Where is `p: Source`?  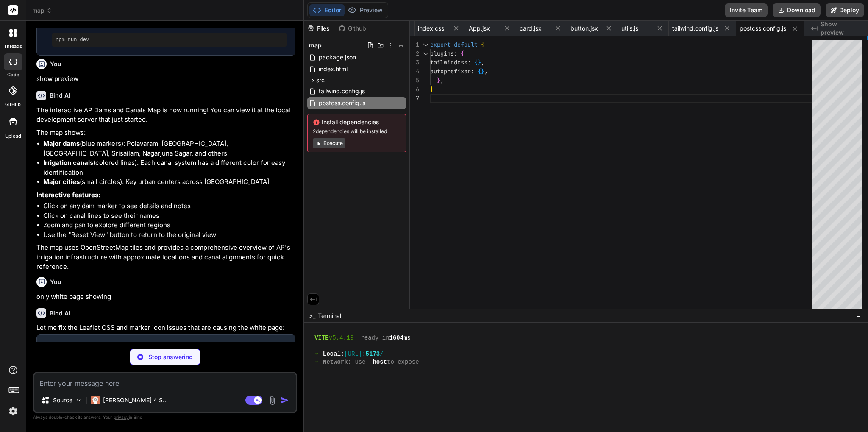 p: Source is located at coordinates (63, 400).